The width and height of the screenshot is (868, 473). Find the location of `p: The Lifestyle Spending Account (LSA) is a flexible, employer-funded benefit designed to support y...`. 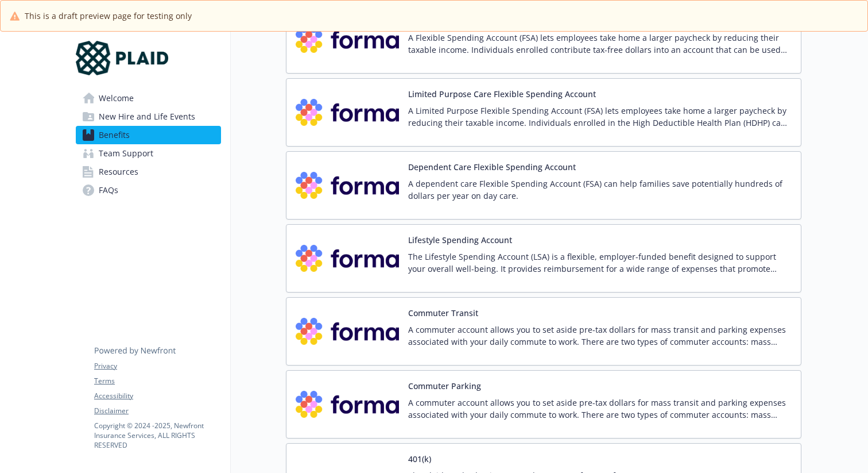

p: The Lifestyle Spending Account (LSA) is a flexible, employer-funded benefit designed to support y... is located at coordinates (600, 263).